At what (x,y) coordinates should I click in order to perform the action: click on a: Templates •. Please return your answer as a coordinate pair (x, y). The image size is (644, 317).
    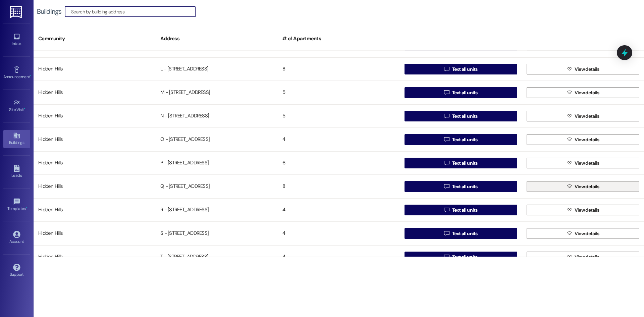
    Looking at the image, I should click on (17, 205).